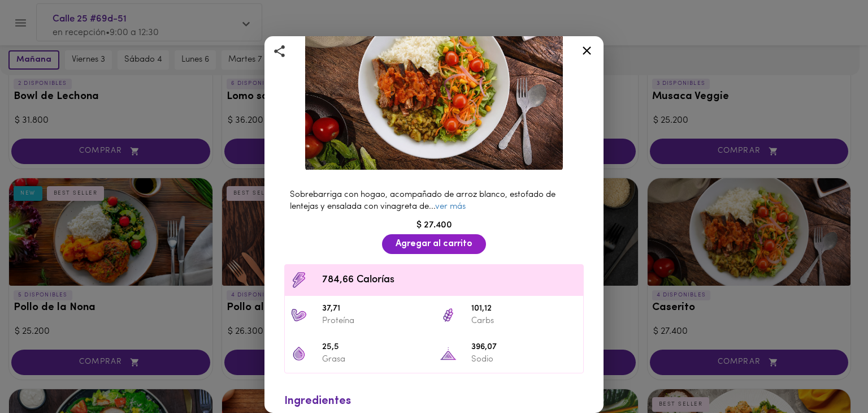  What do you see at coordinates (375, 359) in the screenshot?
I see `p: Grasa` at bounding box center [375, 359].